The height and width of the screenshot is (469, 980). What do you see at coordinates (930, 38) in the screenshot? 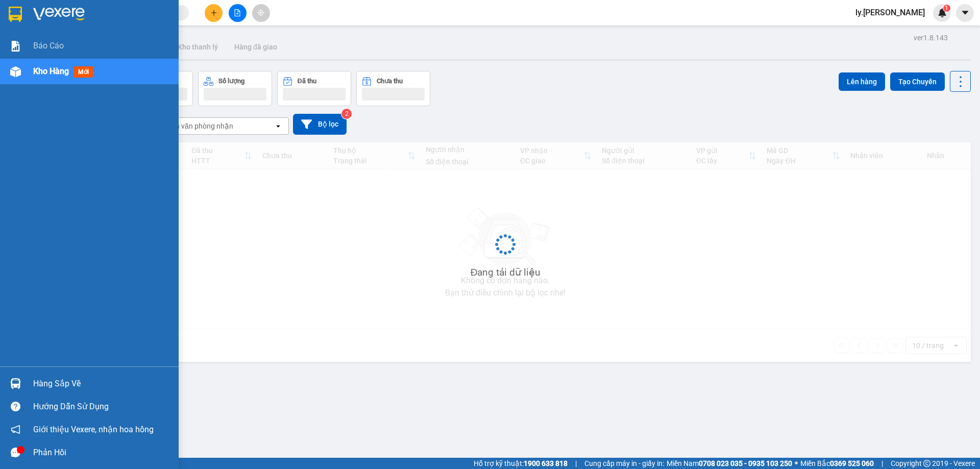
I see `div: ver 1.8.143` at bounding box center [930, 38].